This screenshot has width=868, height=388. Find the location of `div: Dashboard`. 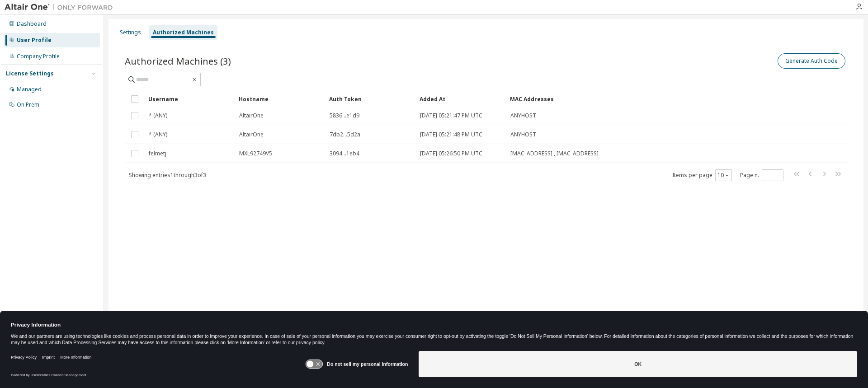

div: Dashboard is located at coordinates (31, 24).